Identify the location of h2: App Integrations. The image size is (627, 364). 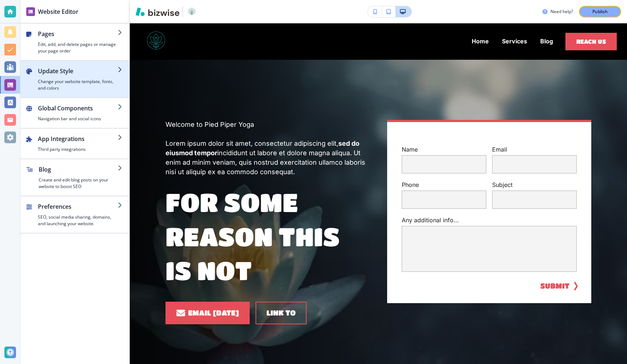
(77, 139).